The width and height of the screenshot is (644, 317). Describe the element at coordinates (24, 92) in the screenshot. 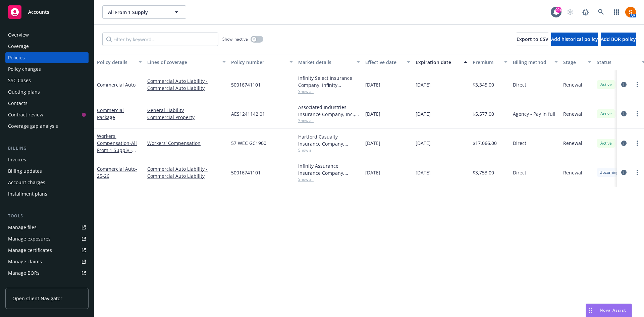

I see `div: Quoting plans` at that location.